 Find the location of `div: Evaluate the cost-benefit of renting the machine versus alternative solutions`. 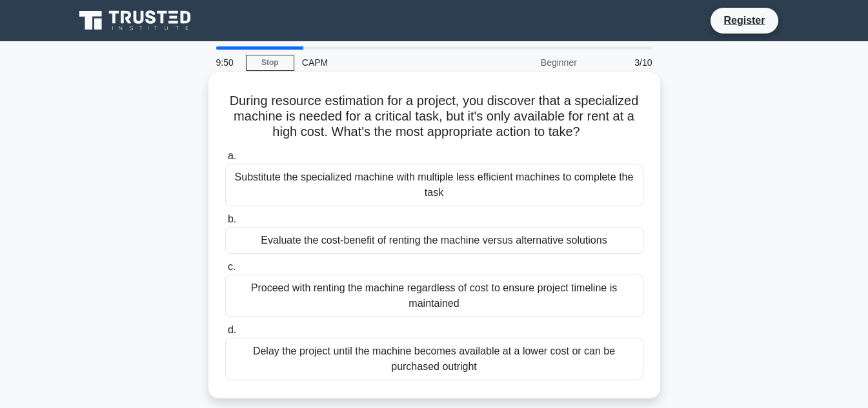

div: Evaluate the cost-benefit of renting the machine versus alternative solutions is located at coordinates (434, 241).